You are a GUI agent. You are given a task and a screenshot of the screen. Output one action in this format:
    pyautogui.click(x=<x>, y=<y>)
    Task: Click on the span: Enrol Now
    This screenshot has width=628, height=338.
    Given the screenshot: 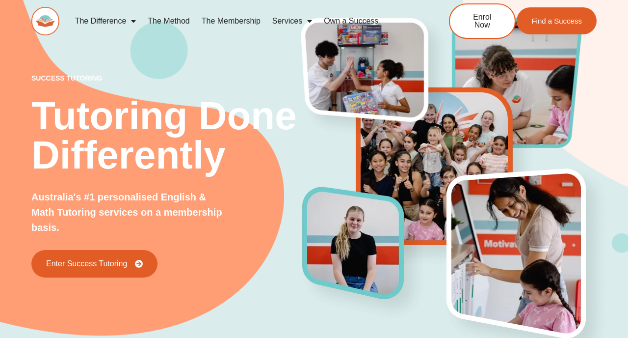 What is the action you would take?
    pyautogui.click(x=482, y=21)
    